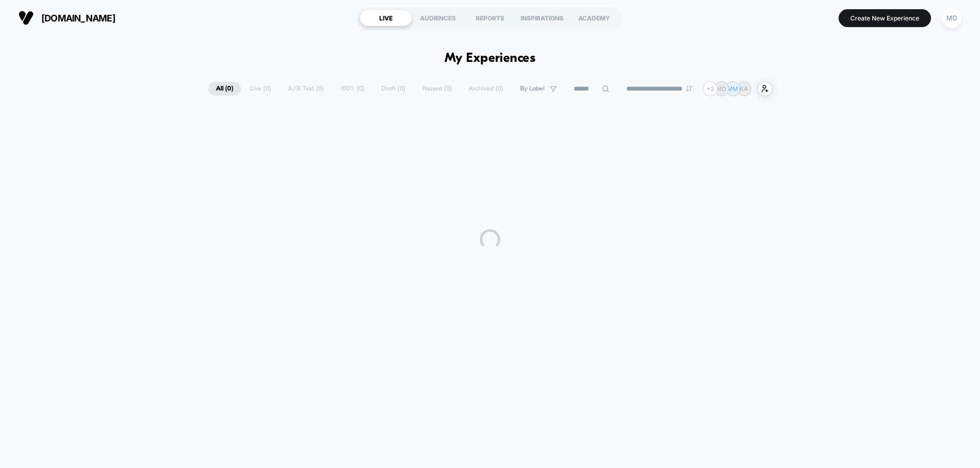  Describe the element at coordinates (733, 88) in the screenshot. I see `p: MM` at that location.